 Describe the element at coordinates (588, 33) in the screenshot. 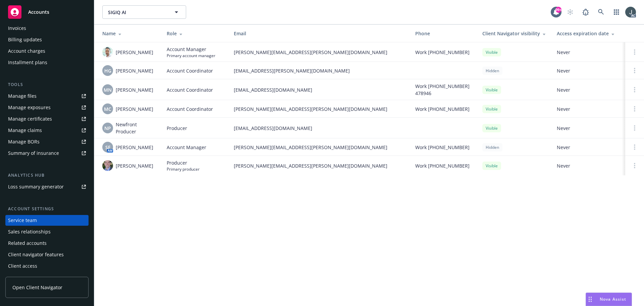

I see `div: Access expiration date` at that location.